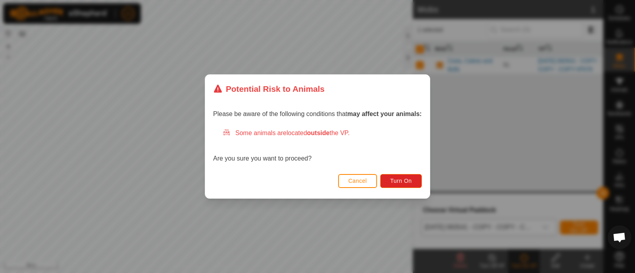 The height and width of the screenshot is (273, 635). I want to click on span: Cancel, so click(358, 181).